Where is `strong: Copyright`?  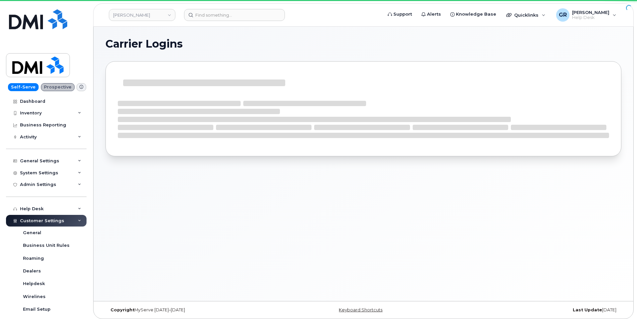
strong: Copyright is located at coordinates (123, 310).